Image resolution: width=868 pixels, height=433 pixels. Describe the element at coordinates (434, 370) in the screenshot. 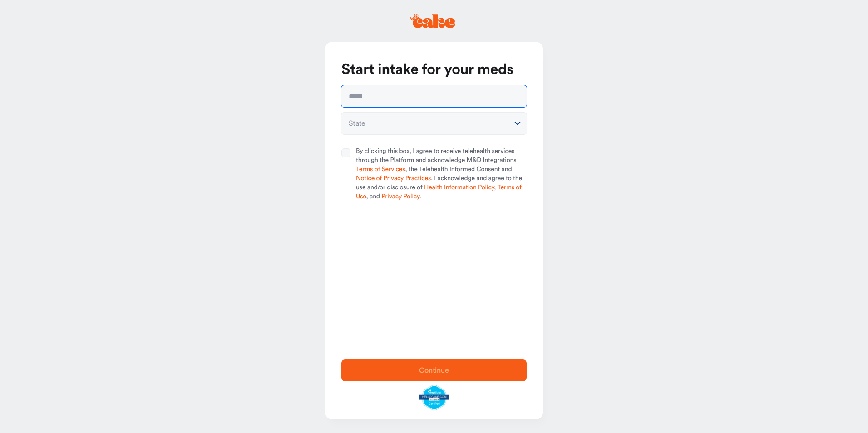

I see `button: Continue` at that location.